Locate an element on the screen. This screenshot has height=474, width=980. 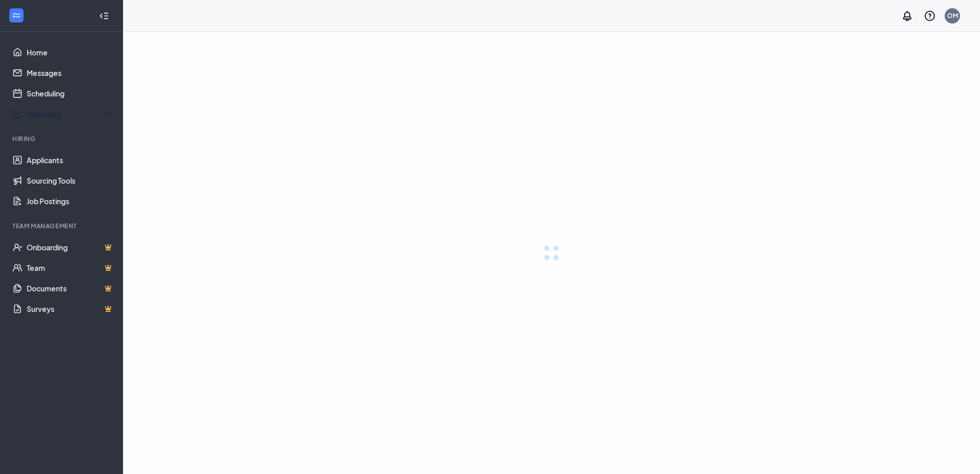
svg: WorkstreamLogo is located at coordinates (16, 15).